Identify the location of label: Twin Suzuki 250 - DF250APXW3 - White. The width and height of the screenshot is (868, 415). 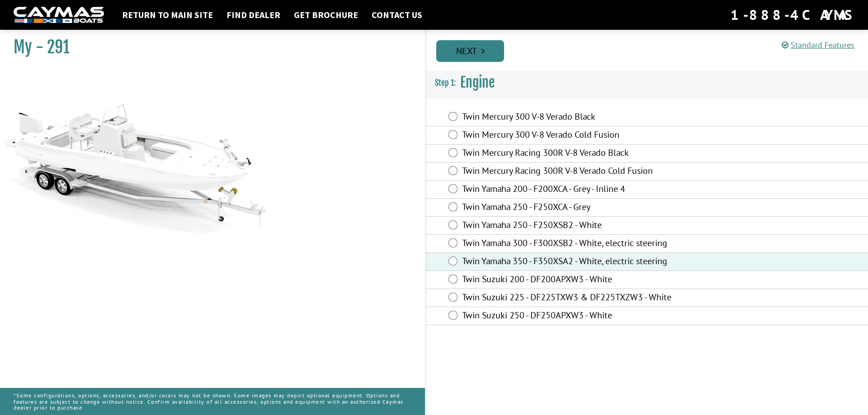
(584, 316).